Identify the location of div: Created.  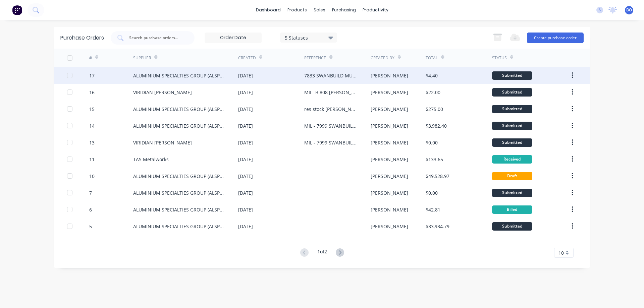
(247, 58).